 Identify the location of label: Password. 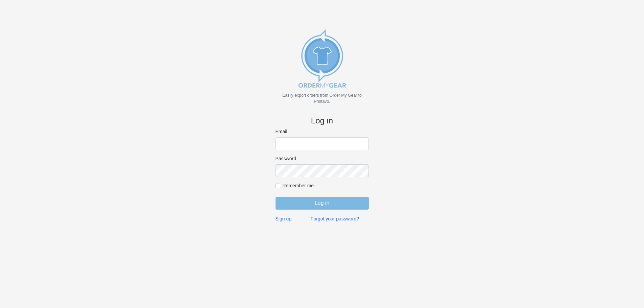
(322, 159).